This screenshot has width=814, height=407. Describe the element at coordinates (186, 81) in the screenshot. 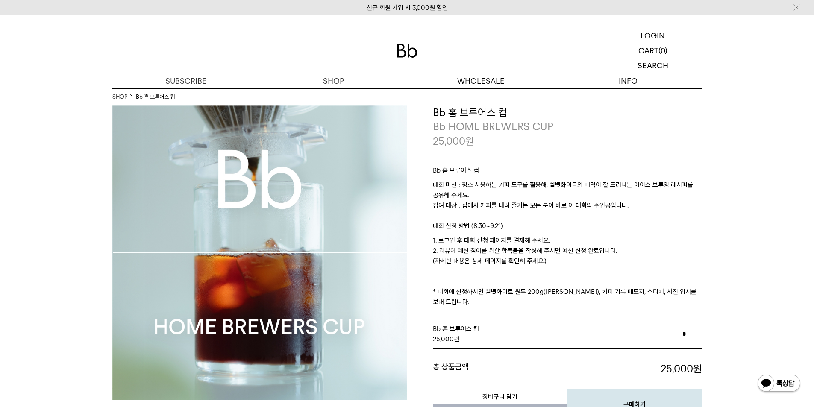

I see `a: SUBSCRIBE` at that location.